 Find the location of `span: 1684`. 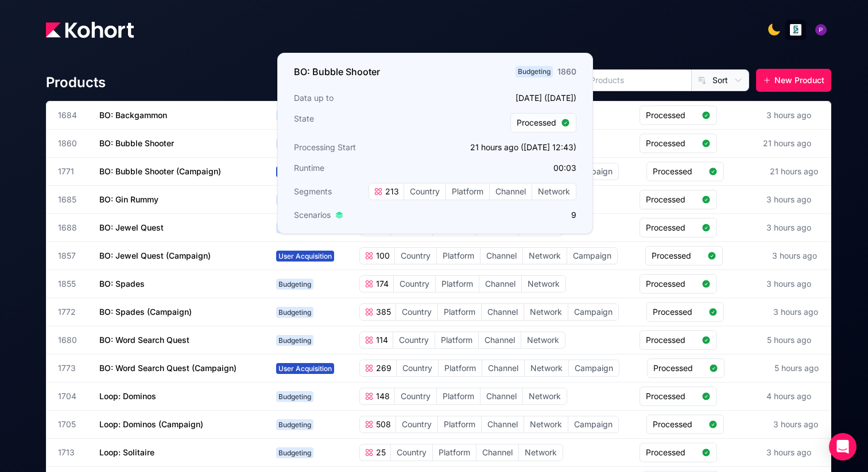

span: 1684 is located at coordinates (72, 116).